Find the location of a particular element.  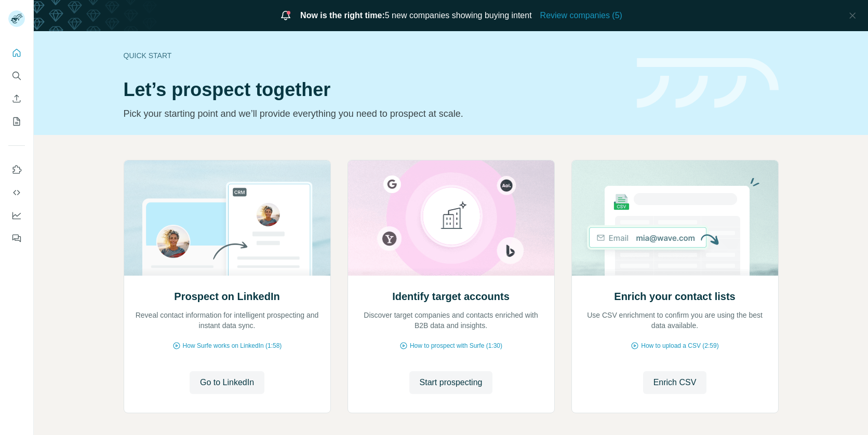

h2: Identify target accounts is located at coordinates (451, 296).